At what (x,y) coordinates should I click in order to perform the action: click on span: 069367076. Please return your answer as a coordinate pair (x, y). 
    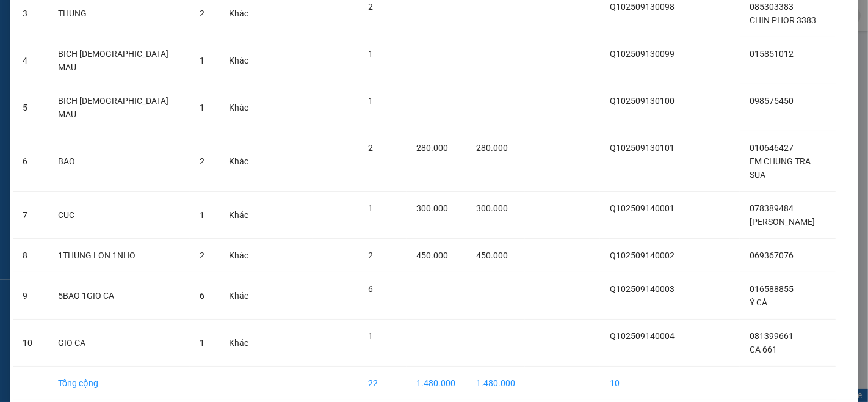
    Looking at the image, I should click on (772, 255).